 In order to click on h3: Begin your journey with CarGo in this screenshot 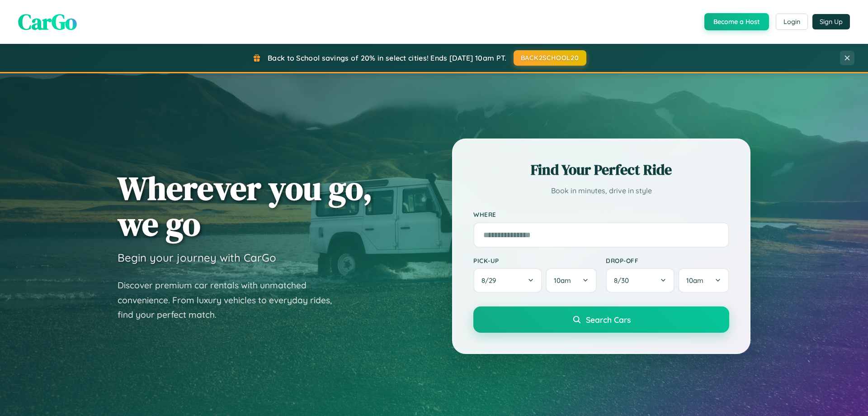, I will do `click(196, 257)`.